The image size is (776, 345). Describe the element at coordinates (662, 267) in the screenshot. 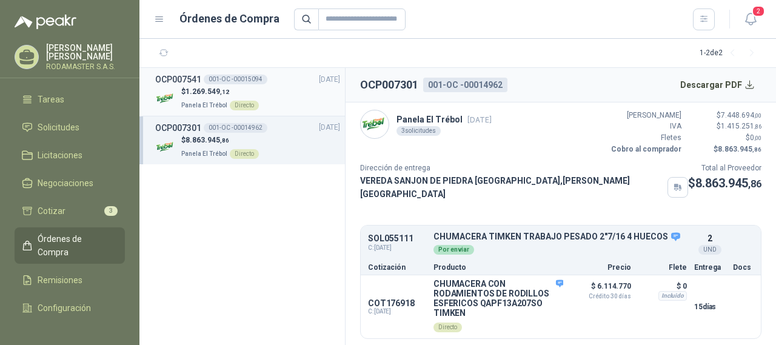

I see `p: Flete` at that location.